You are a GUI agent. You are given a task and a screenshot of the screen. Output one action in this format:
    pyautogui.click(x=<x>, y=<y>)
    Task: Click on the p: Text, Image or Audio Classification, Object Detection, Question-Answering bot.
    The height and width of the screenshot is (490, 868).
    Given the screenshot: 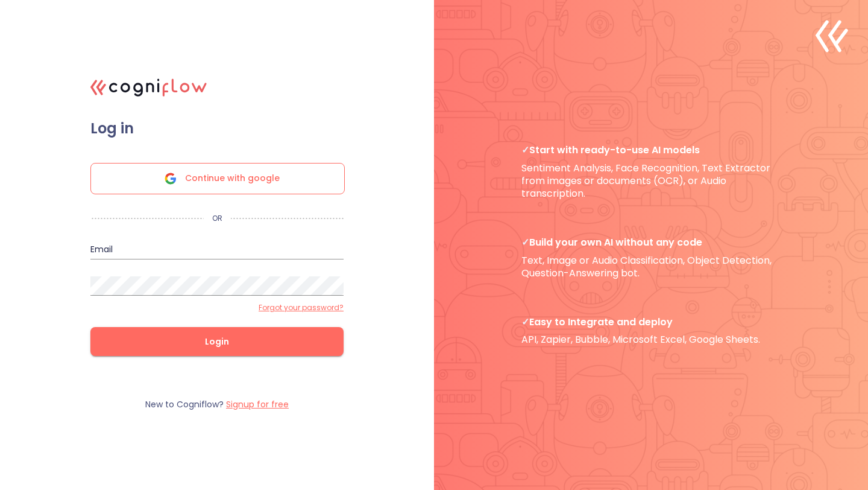 What is the action you would take?
    pyautogui.click(x=651, y=258)
    